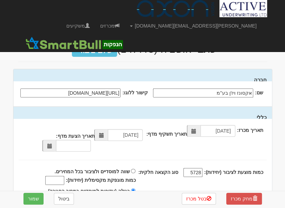 This screenshot has width=285, height=208. Describe the element at coordinates (33, 199) in the screenshot. I see `button: שמור` at that location.